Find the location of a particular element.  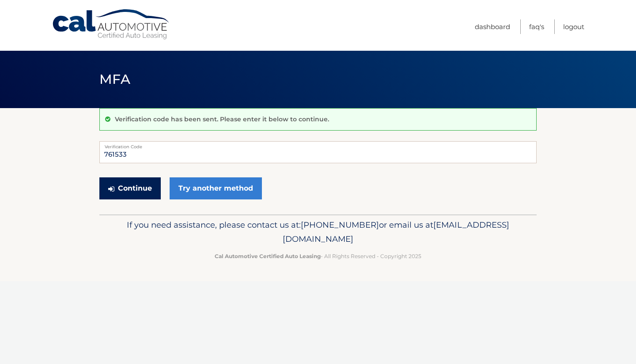

p: If you need assistance, please contact us at: or email us at is located at coordinates (318, 232).